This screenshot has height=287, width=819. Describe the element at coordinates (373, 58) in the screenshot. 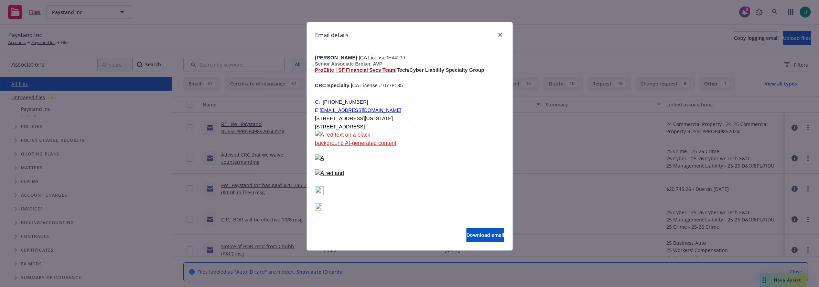

I see `span: CA License` at that location.